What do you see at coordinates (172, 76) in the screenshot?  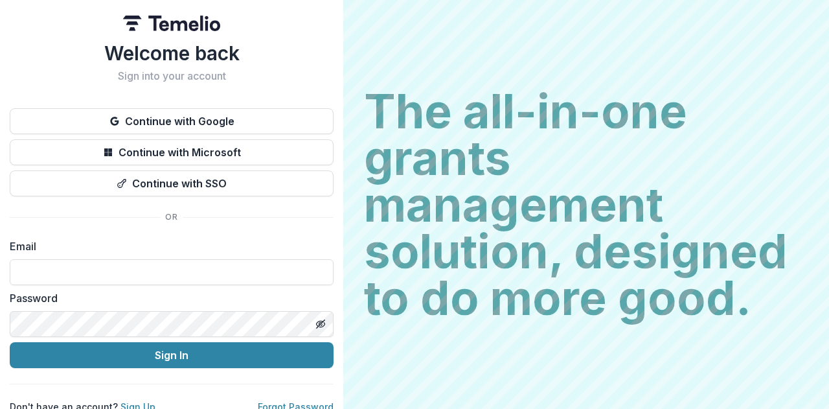 I see `h2: Sign into your account` at bounding box center [172, 76].